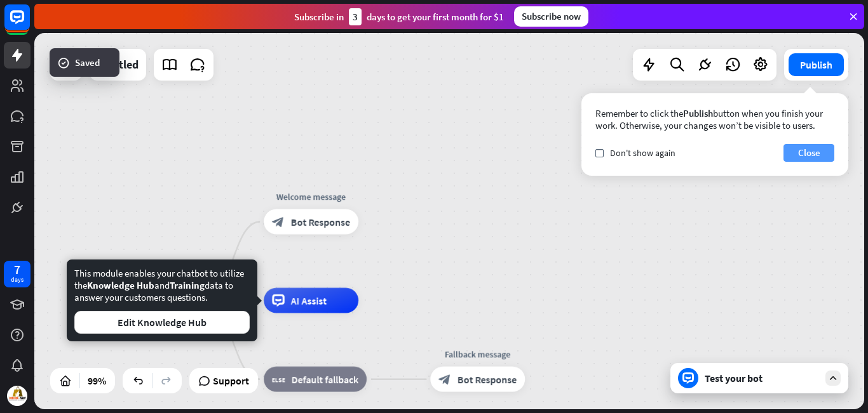 Image resolution: width=868 pixels, height=413 pixels. What do you see at coordinates (87, 62) in the screenshot?
I see `span: Saved` at bounding box center [87, 62].